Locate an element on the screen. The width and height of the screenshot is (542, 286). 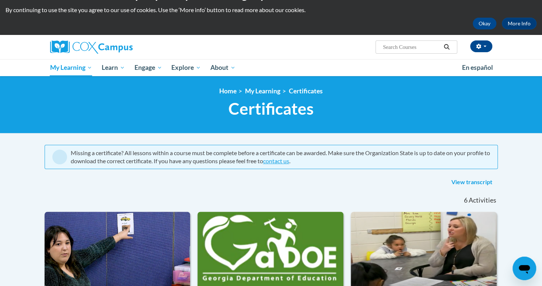
a: Engage is located at coordinates (148, 68).